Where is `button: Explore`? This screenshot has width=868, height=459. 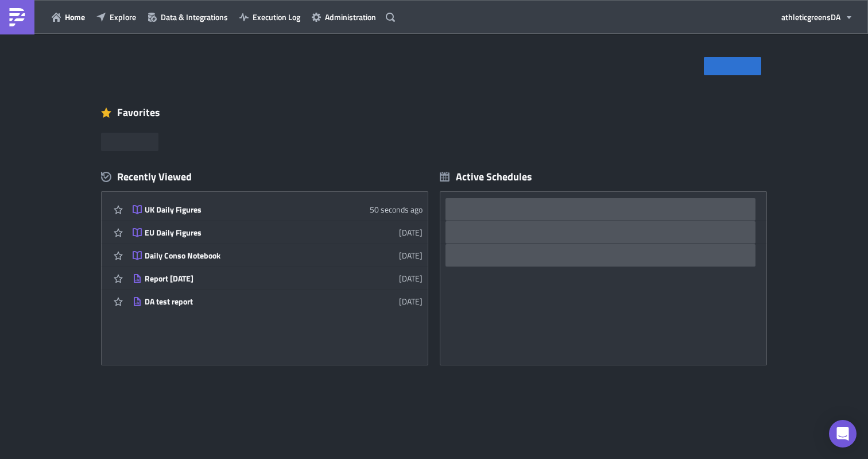 button: Explore is located at coordinates (116, 17).